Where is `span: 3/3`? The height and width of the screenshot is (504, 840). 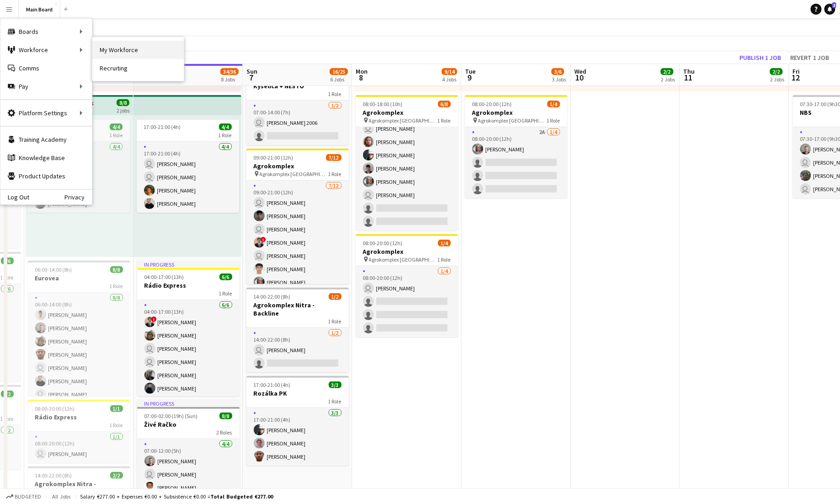 span: 3/3 is located at coordinates (335, 385).